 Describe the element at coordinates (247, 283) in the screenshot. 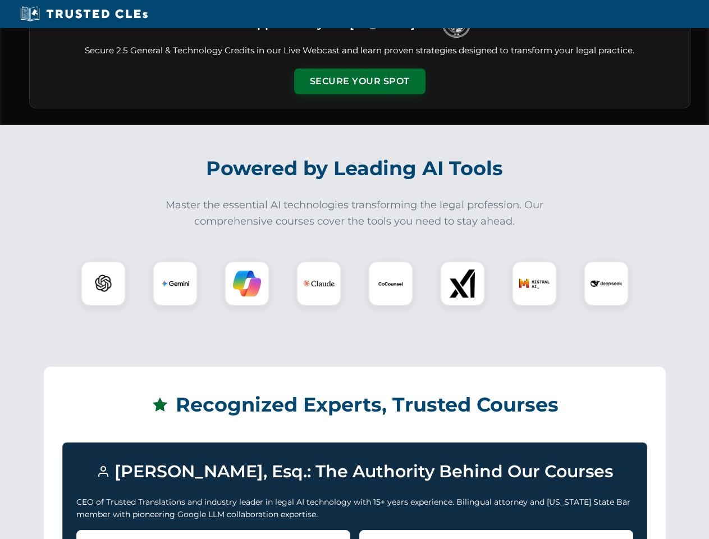

I see `img: Copilot Logo` at that location.